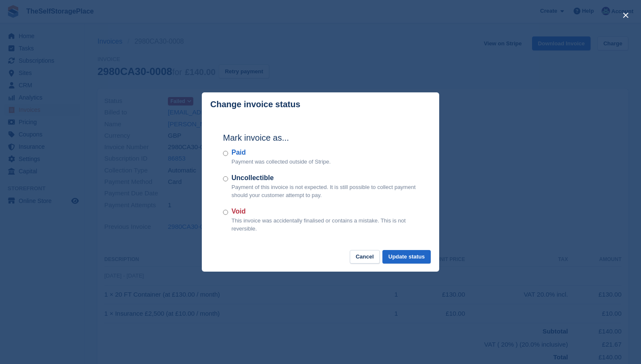 This screenshot has height=364, width=641. Describe the element at coordinates (281, 153) in the screenshot. I see `label: Paid` at that location.